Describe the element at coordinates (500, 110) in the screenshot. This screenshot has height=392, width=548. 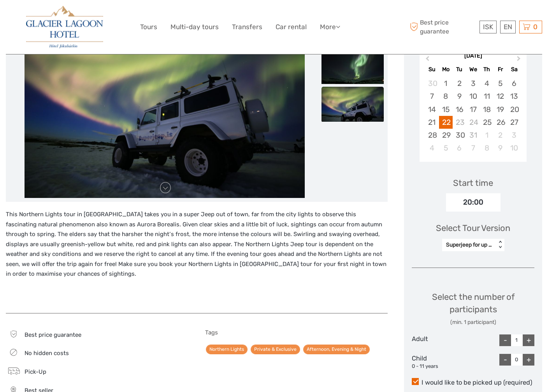
I see `div: Choose Friday, December 19th, 2025` at that location.